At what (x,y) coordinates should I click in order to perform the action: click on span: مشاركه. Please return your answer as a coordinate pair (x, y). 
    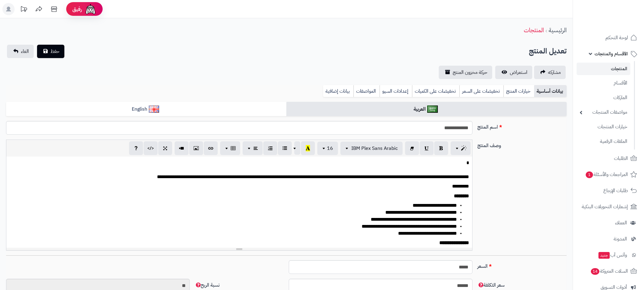
    Looking at the image, I should click on (555, 72).